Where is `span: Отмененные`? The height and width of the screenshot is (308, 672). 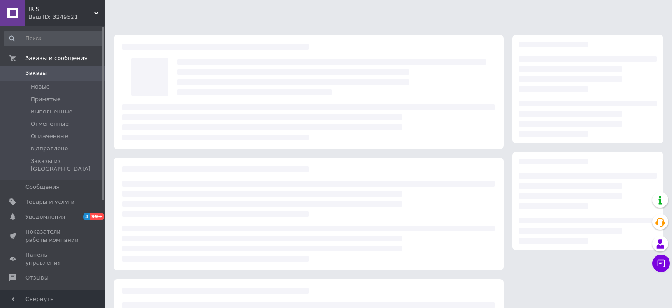 span: Отмененные is located at coordinates (49, 124).